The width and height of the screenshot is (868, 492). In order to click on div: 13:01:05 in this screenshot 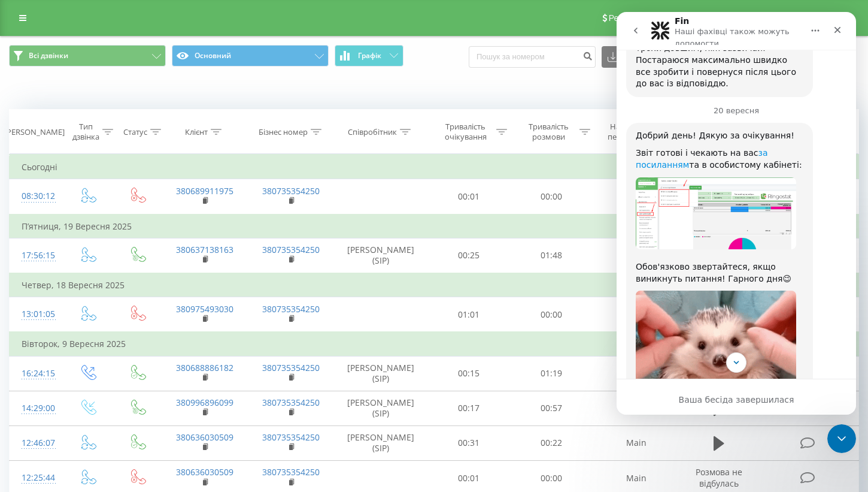, I will do `click(36, 314)`.